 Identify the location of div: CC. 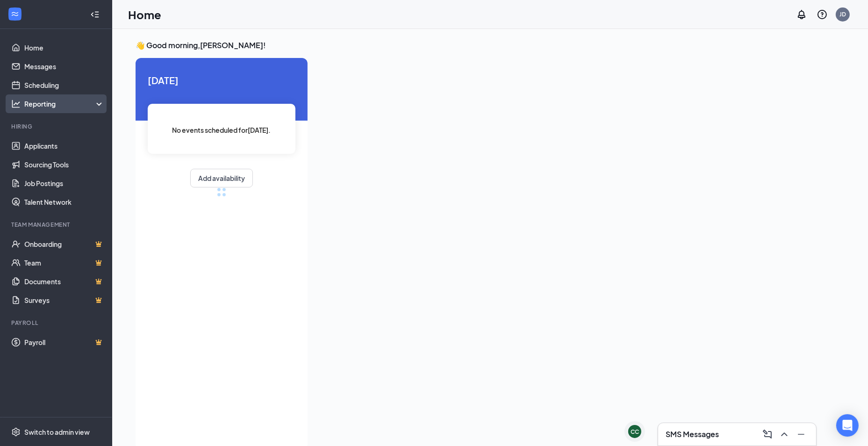
(635, 431).